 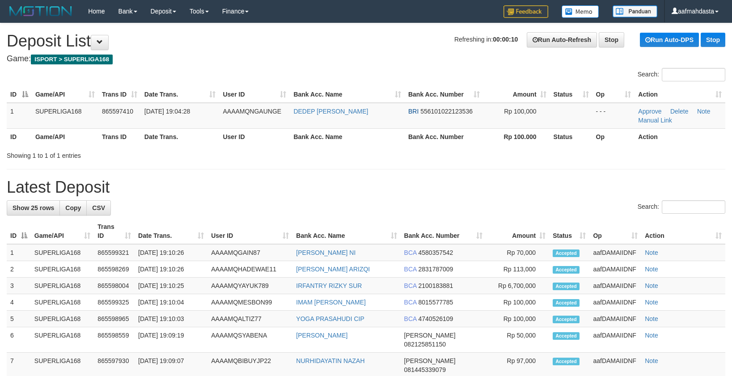 What do you see at coordinates (73, 208) in the screenshot?
I see `a: Copy` at bounding box center [73, 208].